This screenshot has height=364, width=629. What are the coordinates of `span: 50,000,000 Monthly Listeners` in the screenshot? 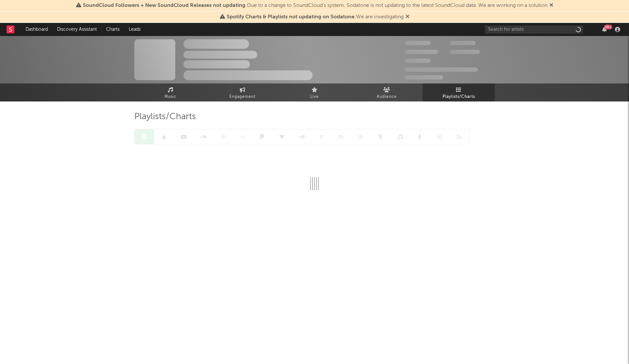 It's located at (441, 69).